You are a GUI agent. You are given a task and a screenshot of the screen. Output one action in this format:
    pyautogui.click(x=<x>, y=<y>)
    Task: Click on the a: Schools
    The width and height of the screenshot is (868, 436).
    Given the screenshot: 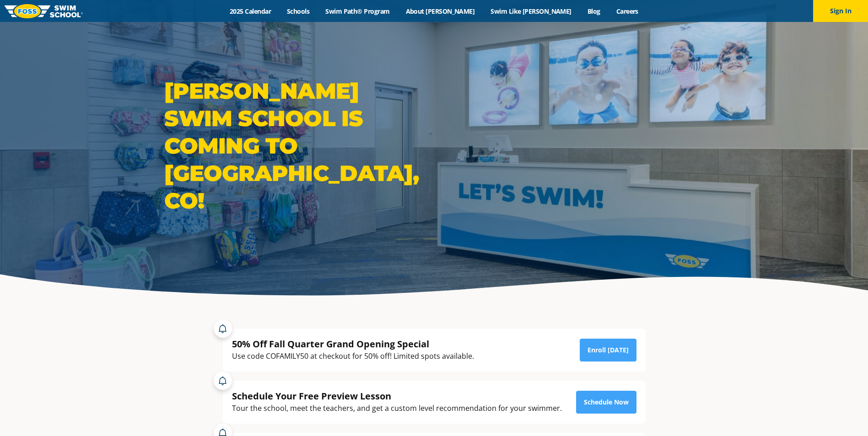 What is the action you would take?
    pyautogui.click(x=298, y=11)
    